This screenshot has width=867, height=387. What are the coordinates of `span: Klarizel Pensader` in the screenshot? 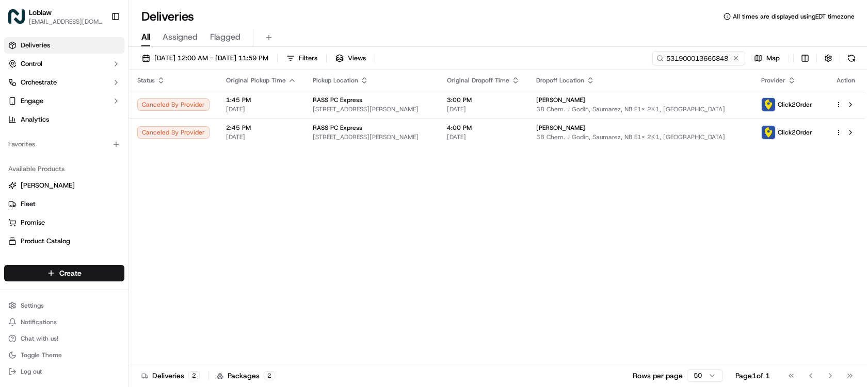 It's located at (58, 192).